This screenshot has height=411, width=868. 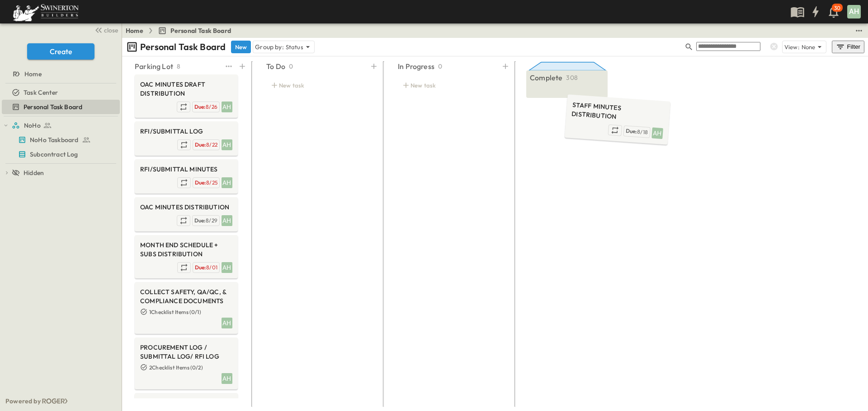 What do you see at coordinates (186, 352) in the screenshot?
I see `span: PROCUREMENT LOG / SUBMITTAL LOG/ RFI LOG` at bounding box center [186, 352].